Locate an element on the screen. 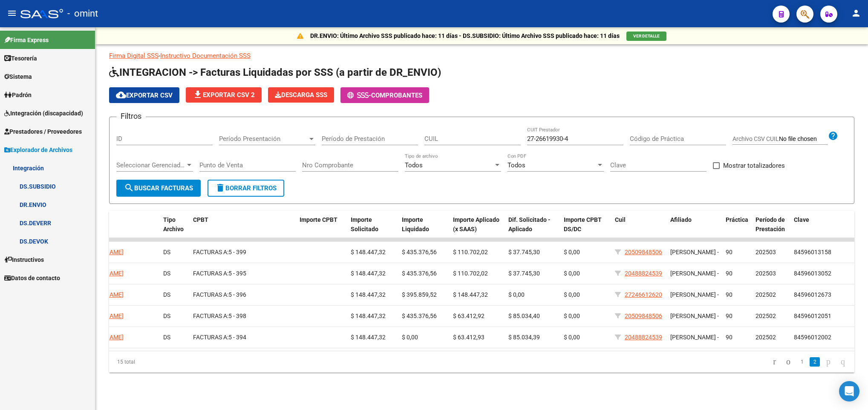 Image resolution: width=868 pixels, height=410 pixels. div: Open Intercom Messenger is located at coordinates (850, 392).